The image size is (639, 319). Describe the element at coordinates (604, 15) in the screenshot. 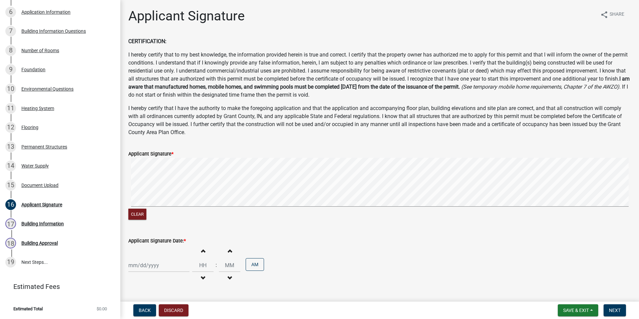

I see `i: share` at that location.